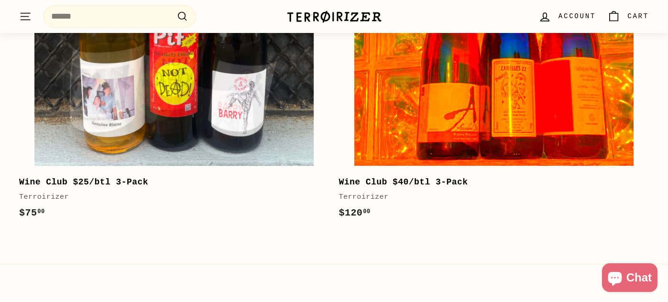  Describe the element at coordinates (84, 182) in the screenshot. I see `b: Wine Club $25/btl 3-Pack` at that location.